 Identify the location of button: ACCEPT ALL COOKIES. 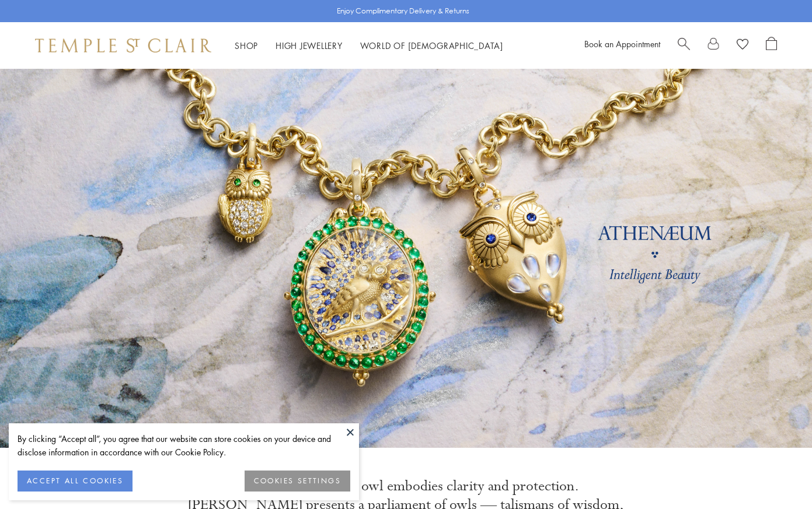
(75, 481).